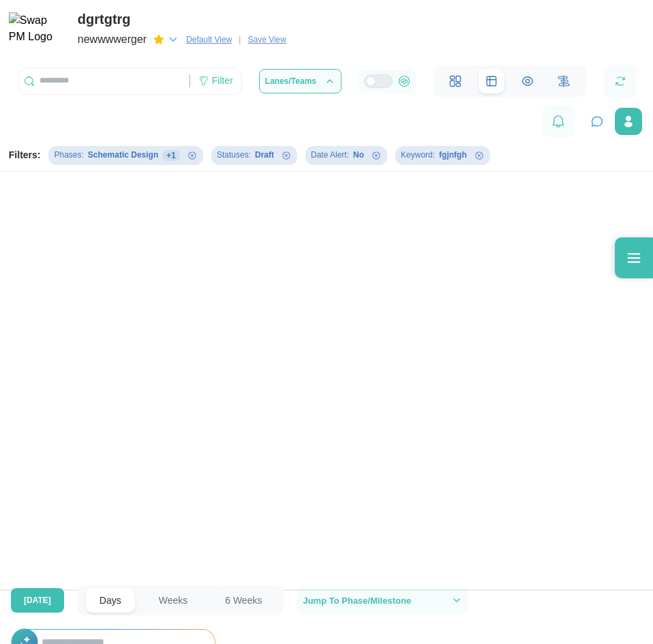 This screenshot has height=644, width=653. I want to click on button: Lanes/Teams, so click(300, 81).